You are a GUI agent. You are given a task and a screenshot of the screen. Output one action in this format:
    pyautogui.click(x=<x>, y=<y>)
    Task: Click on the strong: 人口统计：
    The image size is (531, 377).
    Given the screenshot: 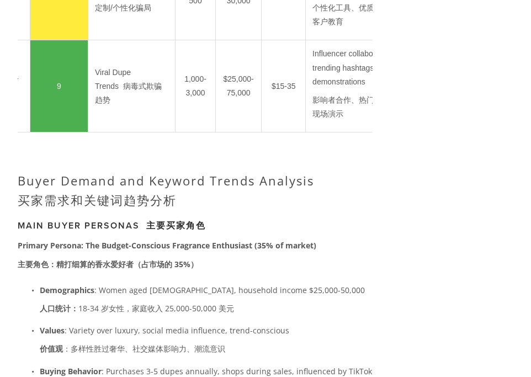 What is the action you would take?
    pyautogui.click(x=59, y=308)
    